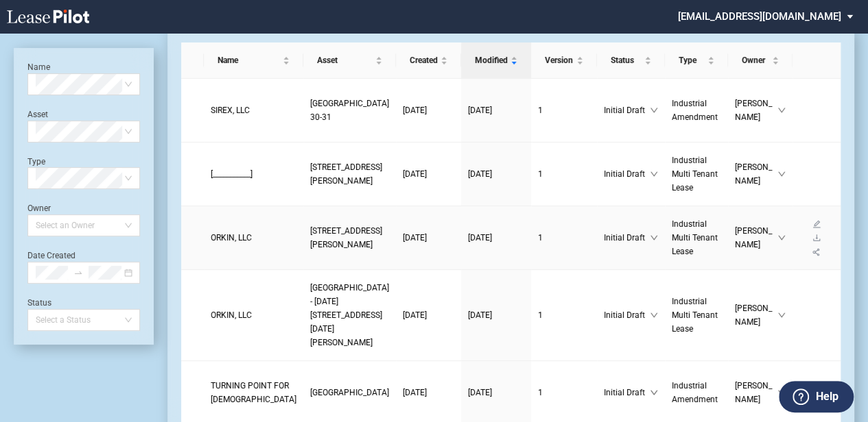  Describe the element at coordinates (37, 162) in the screenshot. I see `label: Type` at that location.